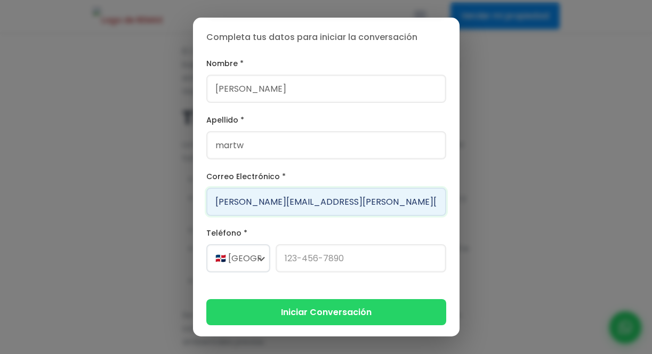 The height and width of the screenshot is (354, 652). What do you see at coordinates (326, 120) in the screenshot?
I see `label: Apellido *` at bounding box center [326, 120].